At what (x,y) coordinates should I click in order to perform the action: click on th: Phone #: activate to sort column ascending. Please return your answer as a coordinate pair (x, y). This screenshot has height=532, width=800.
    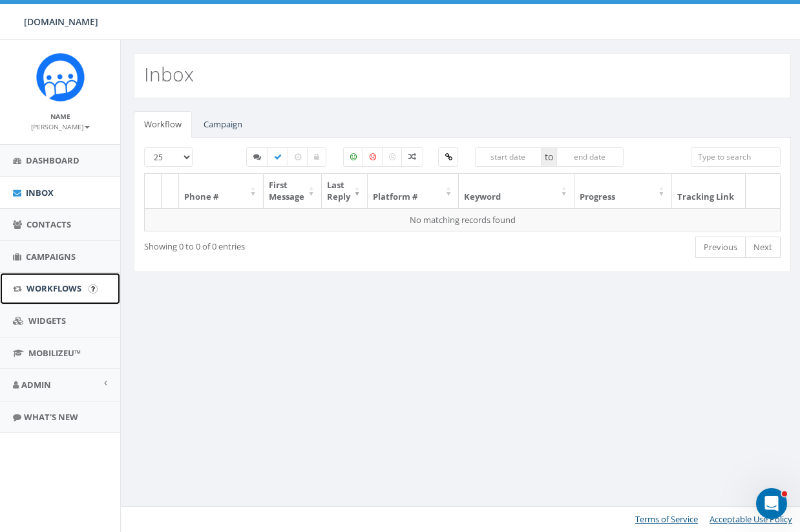
    Looking at the image, I should click on (221, 190).